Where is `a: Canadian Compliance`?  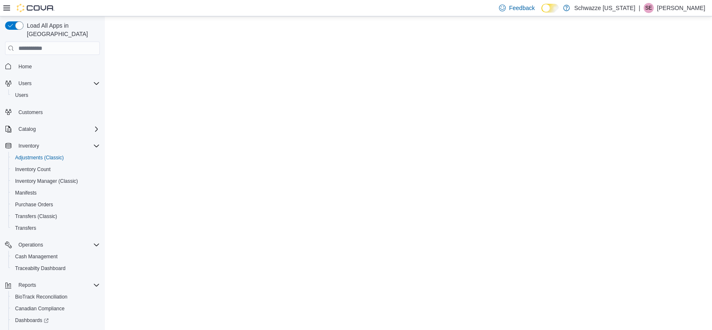 a: Canadian Compliance is located at coordinates (40, 309).